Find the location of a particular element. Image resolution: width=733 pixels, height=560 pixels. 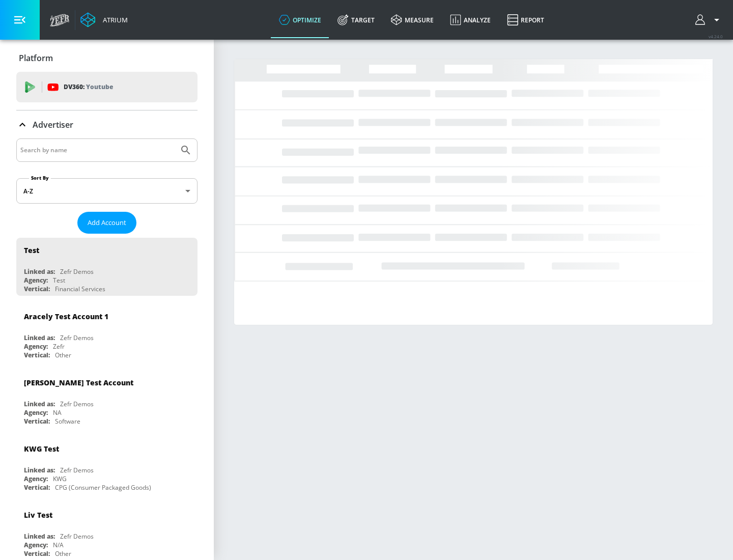

div: Liv Test is located at coordinates (38, 515).